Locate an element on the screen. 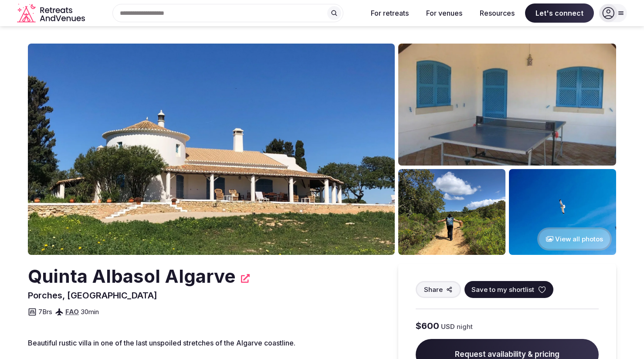  span: Beautiful rustic villa in one of the last unspoiled stretches of the Algarve coastline. is located at coordinates (162, 343).